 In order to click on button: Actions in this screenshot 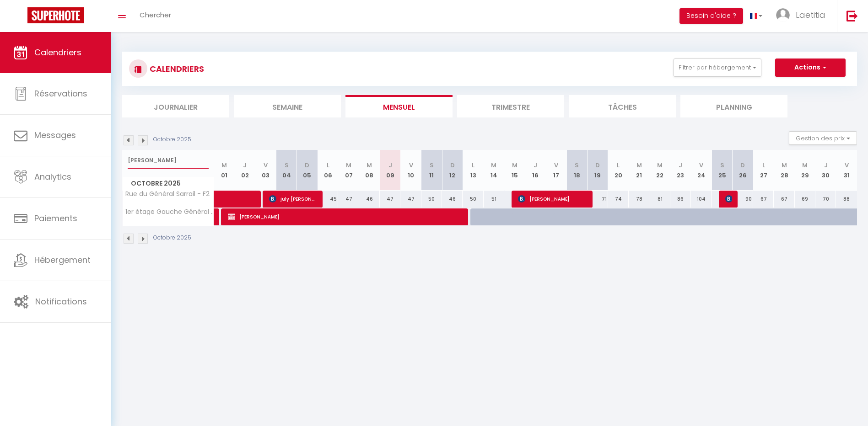, I will do `click(810, 67)`.